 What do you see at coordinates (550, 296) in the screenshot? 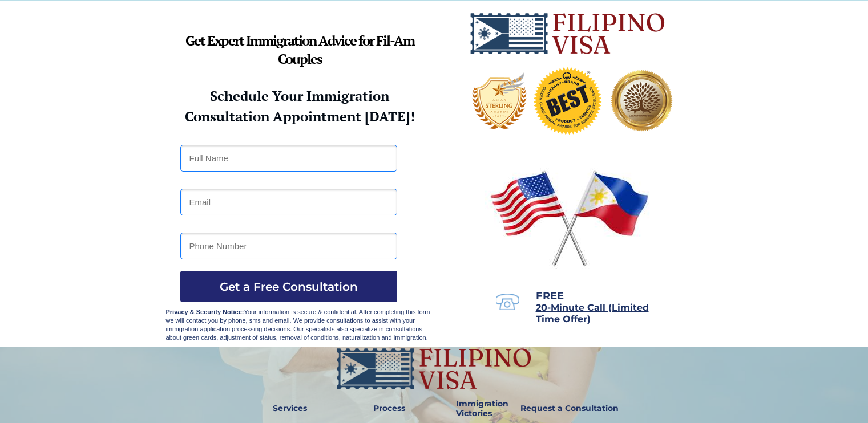
I see `span: FREE` at bounding box center [550, 296].